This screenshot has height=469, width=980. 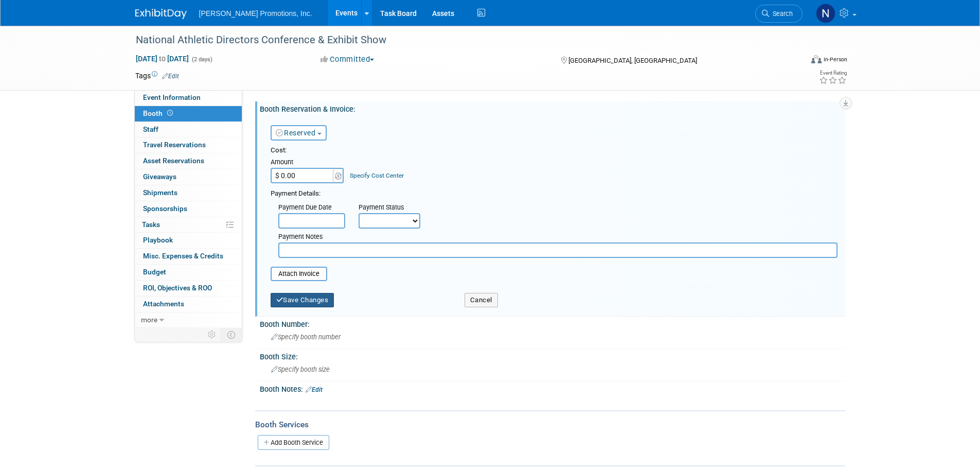 I want to click on a: Tasks, so click(x=188, y=225).